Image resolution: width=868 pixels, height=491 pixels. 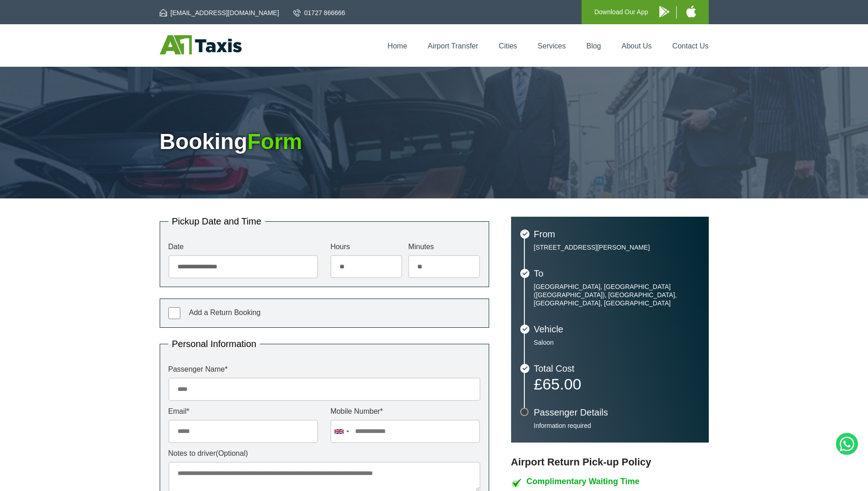 I want to click on label: Notes to driver, so click(x=324, y=453).